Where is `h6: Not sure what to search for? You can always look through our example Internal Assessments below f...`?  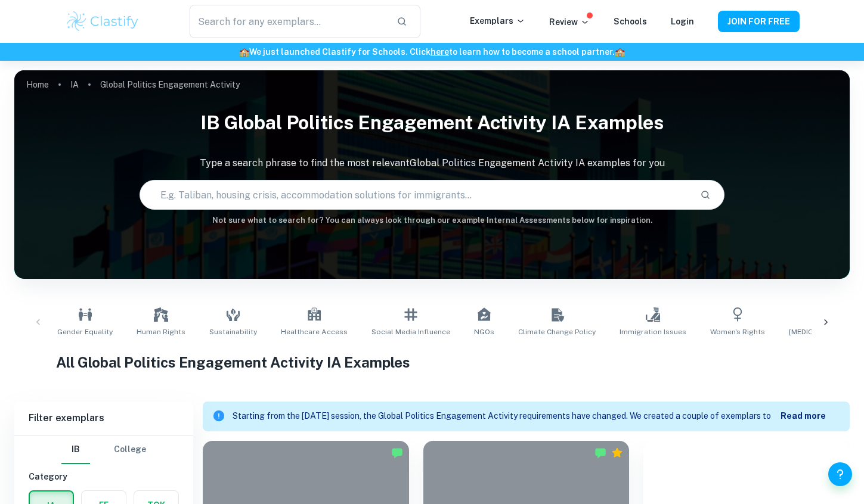
h6: Not sure what to search for? You can always look through our example Internal Assessments below f... is located at coordinates (432, 220).